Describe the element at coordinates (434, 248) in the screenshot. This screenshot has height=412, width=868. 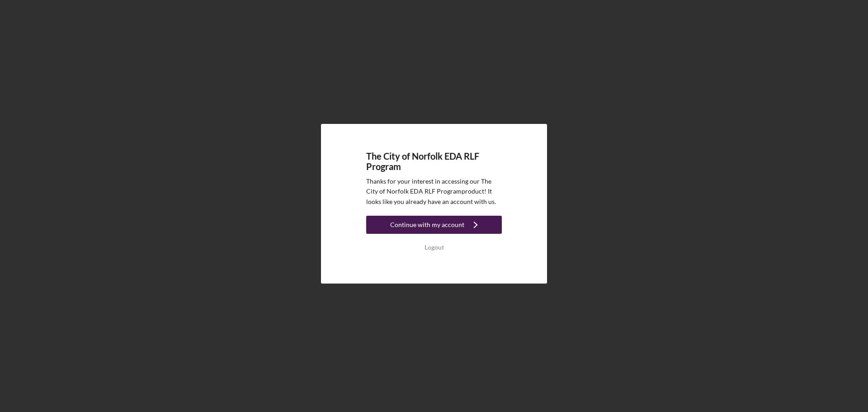
I see `div: Logout` at that location.